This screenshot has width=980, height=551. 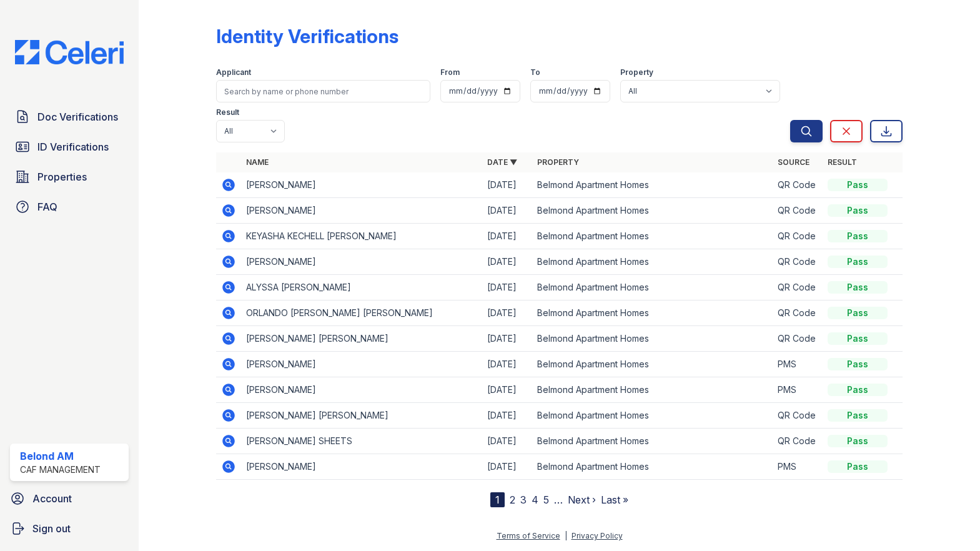 I want to click on span: Account, so click(x=52, y=499).